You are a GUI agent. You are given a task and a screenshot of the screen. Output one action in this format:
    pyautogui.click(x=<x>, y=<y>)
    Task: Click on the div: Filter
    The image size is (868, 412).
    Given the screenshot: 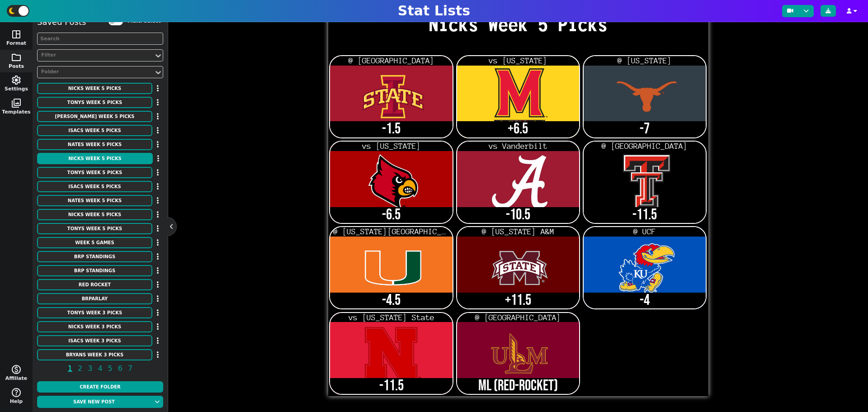 What is the action you would take?
    pyautogui.click(x=95, y=55)
    